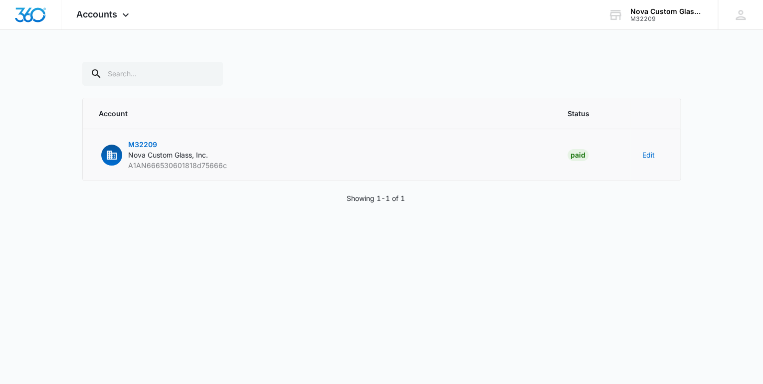 The height and width of the screenshot is (384, 763). What do you see at coordinates (578, 155) in the screenshot?
I see `div: Paid` at bounding box center [578, 155].